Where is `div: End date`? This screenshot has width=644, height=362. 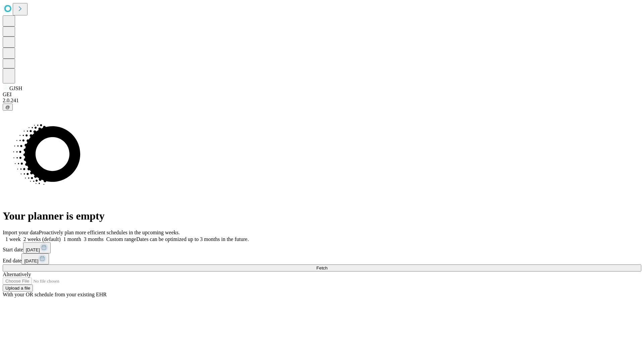
div: End date is located at coordinates (322, 258).